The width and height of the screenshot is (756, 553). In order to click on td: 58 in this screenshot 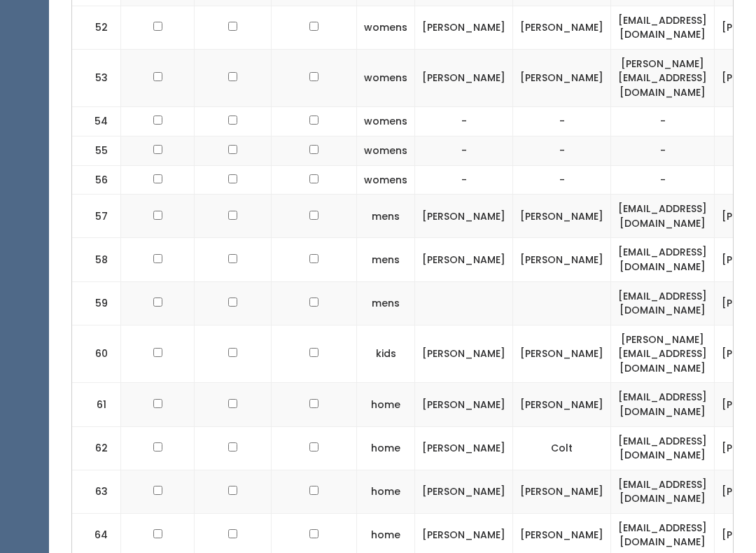, I will do `click(97, 260)`.